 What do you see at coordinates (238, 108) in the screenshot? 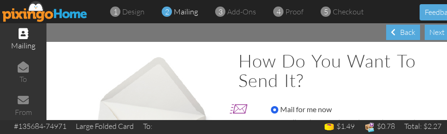
I see `img: mailnow_icon.png` at bounding box center [238, 108].